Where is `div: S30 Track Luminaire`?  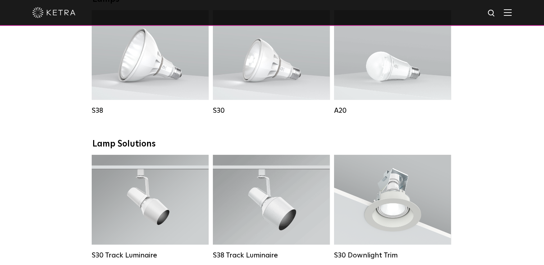
div: S30 Track Luminaire is located at coordinates (150, 255).